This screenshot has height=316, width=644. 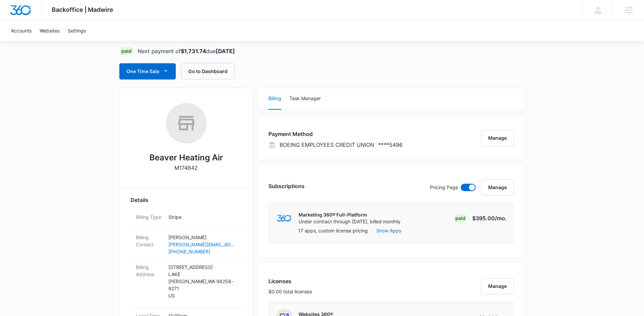 What do you see at coordinates (500, 219) in the screenshot?
I see `span: /mo.` at bounding box center [500, 219].